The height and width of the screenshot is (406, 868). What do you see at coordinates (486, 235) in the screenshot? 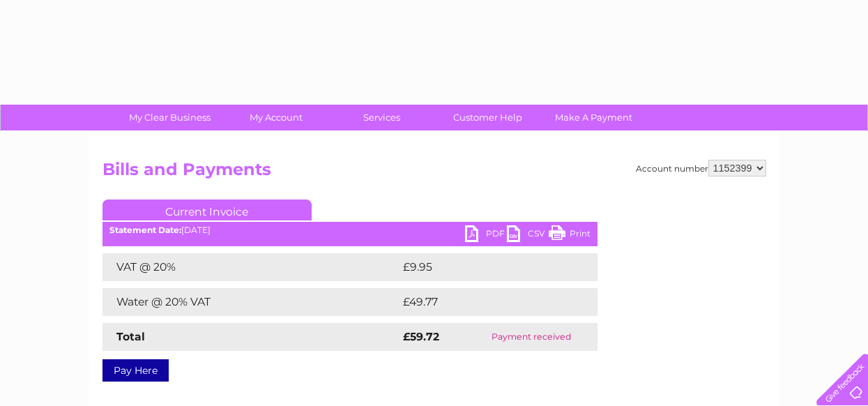
I see `a: PDF` at bounding box center [486, 235].